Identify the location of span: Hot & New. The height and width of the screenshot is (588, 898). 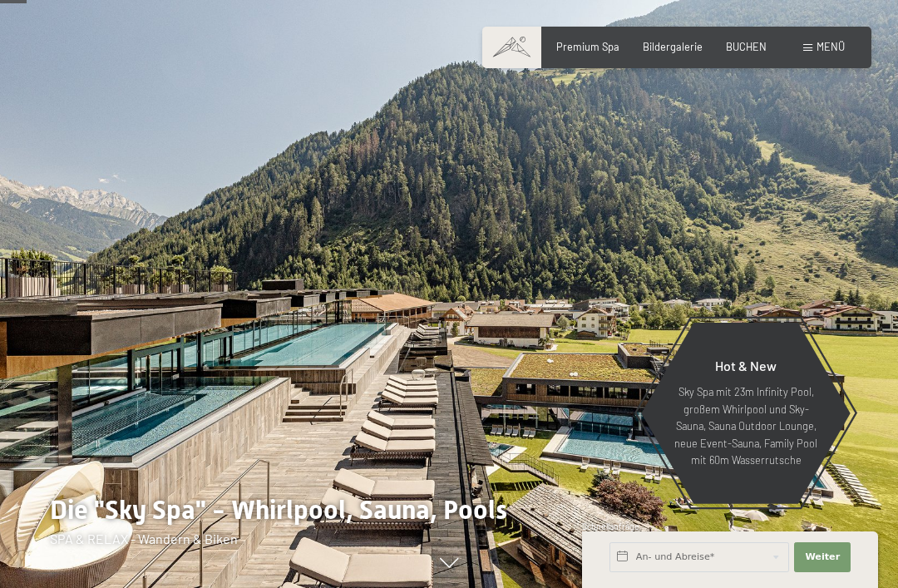
(746, 365).